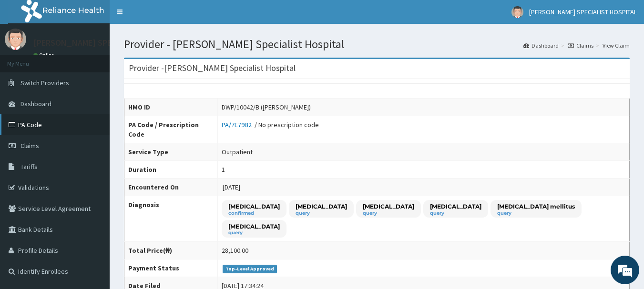 The height and width of the screenshot is (289, 644). I want to click on div: 1, so click(223, 169).